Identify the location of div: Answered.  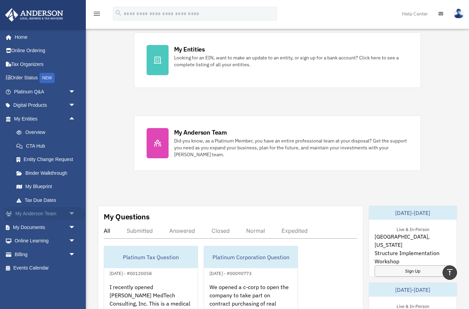
(182, 231).